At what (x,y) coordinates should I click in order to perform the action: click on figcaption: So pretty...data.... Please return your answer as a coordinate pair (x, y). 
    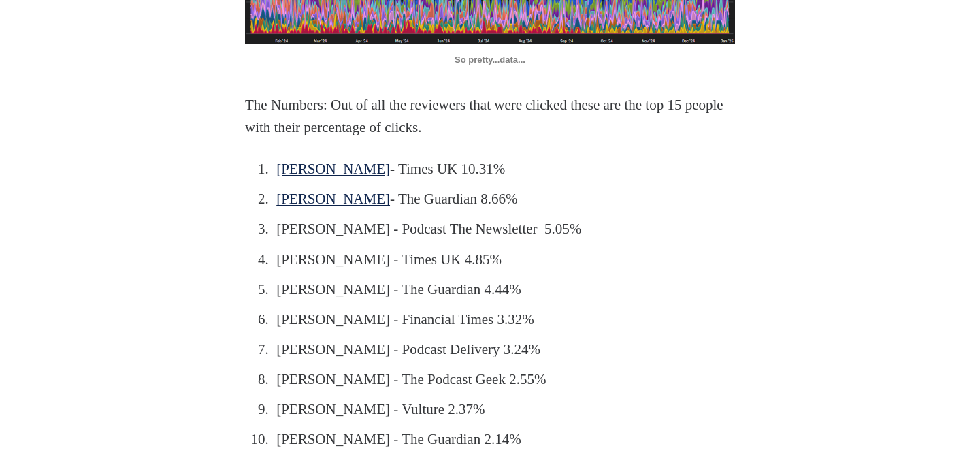
    Looking at the image, I should click on (490, 55).